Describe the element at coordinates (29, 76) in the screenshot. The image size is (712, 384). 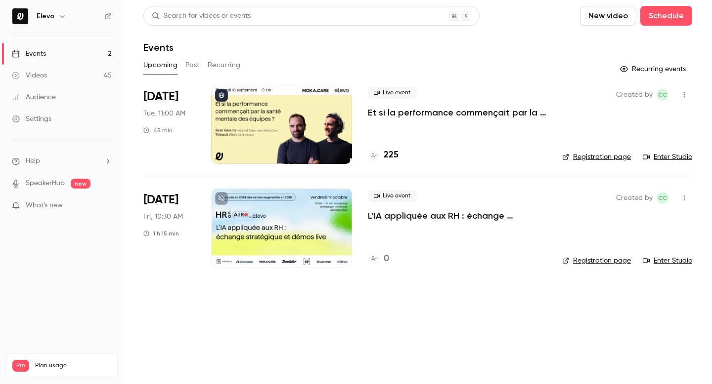
I see `div: Videos` at that location.